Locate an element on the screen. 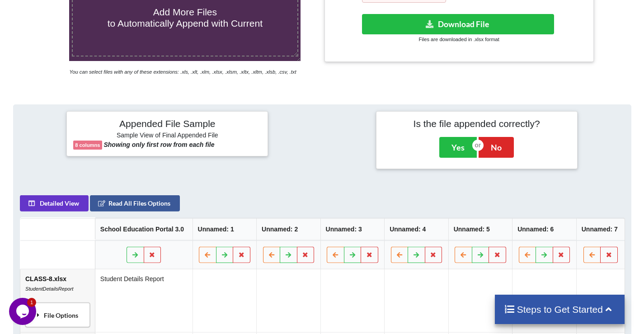  button: Read All Files Options is located at coordinates (135, 203).